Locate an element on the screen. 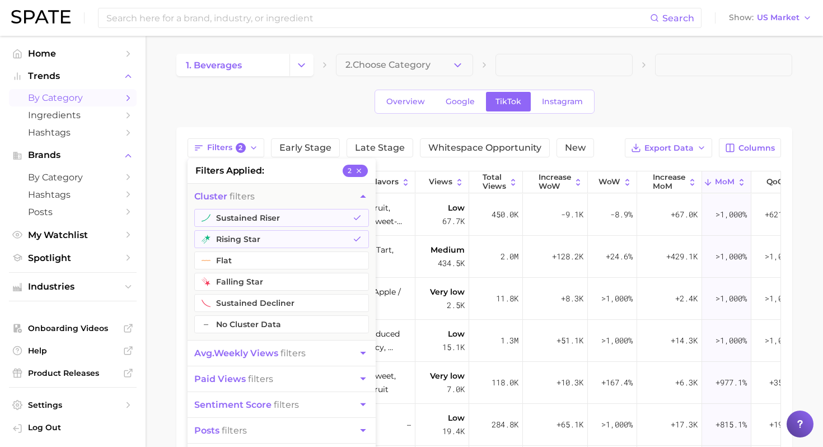 This screenshot has width=823, height=447. span: Industries is located at coordinates (73, 287).